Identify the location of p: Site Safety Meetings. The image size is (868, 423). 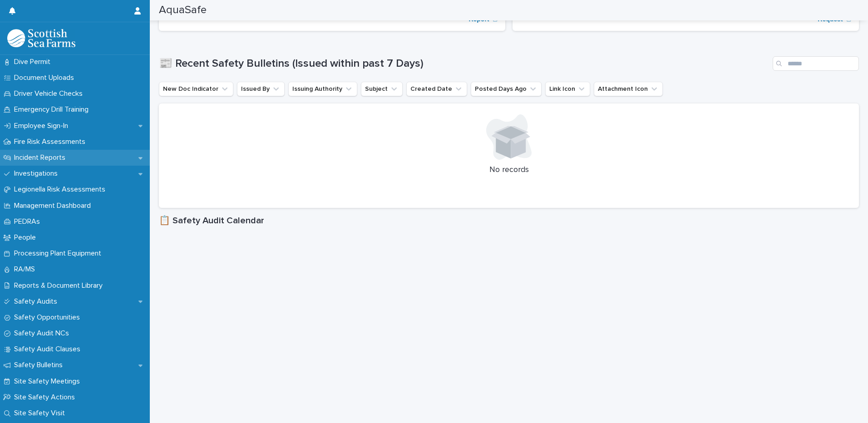
(49, 381).